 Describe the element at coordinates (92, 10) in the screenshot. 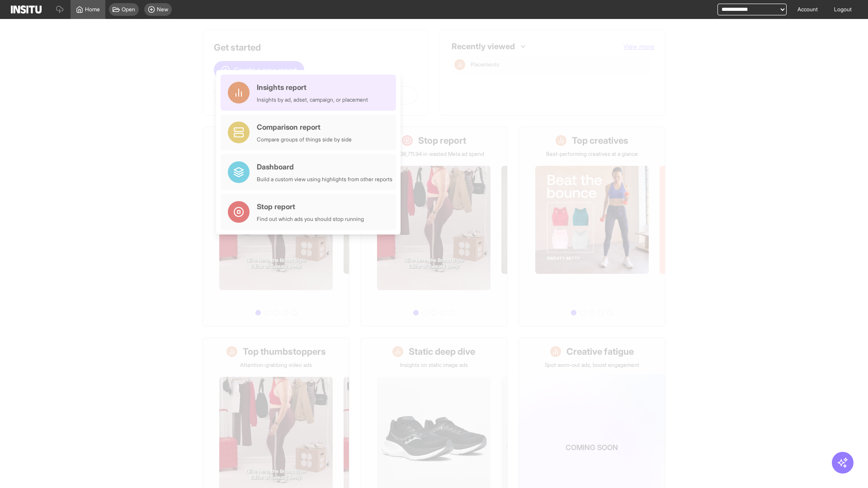

I see `span: Home` at that location.